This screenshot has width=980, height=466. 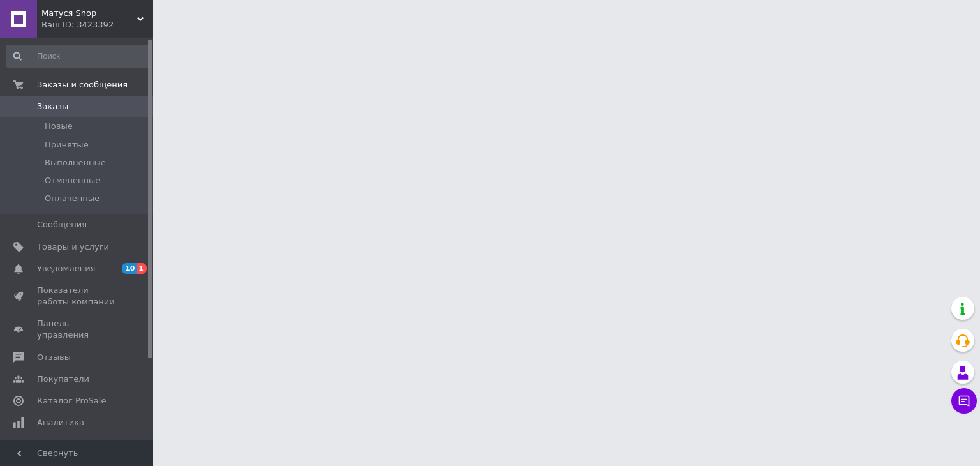 I want to click on span: Управление сайтом, so click(x=78, y=450).